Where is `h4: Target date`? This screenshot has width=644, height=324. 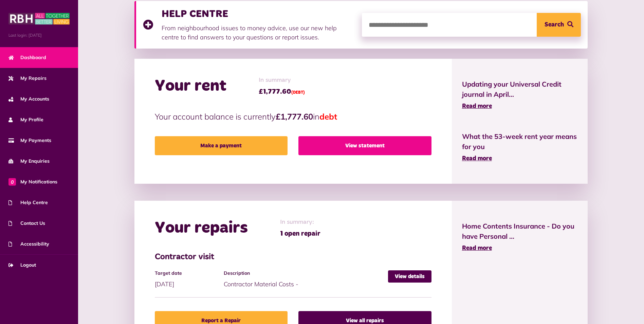 h4: Target date is located at coordinates (188, 273).